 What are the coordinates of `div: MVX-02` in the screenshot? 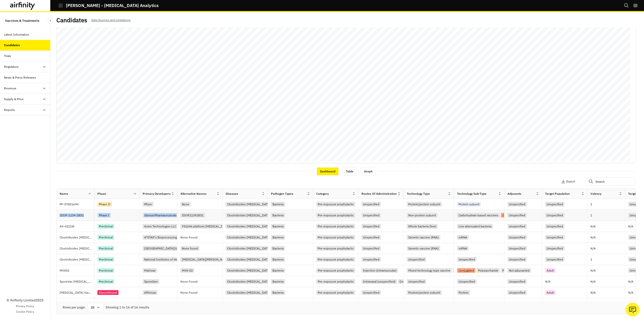 It's located at (187, 270).